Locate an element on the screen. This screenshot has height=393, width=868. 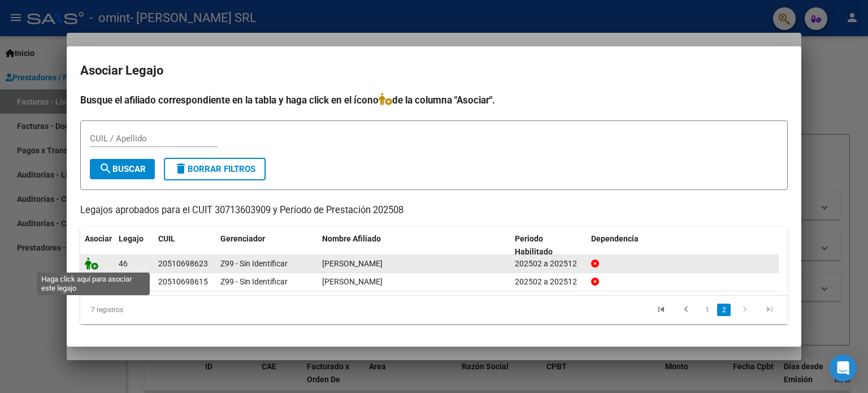
span: Nombre Afiliado is located at coordinates (352, 239).